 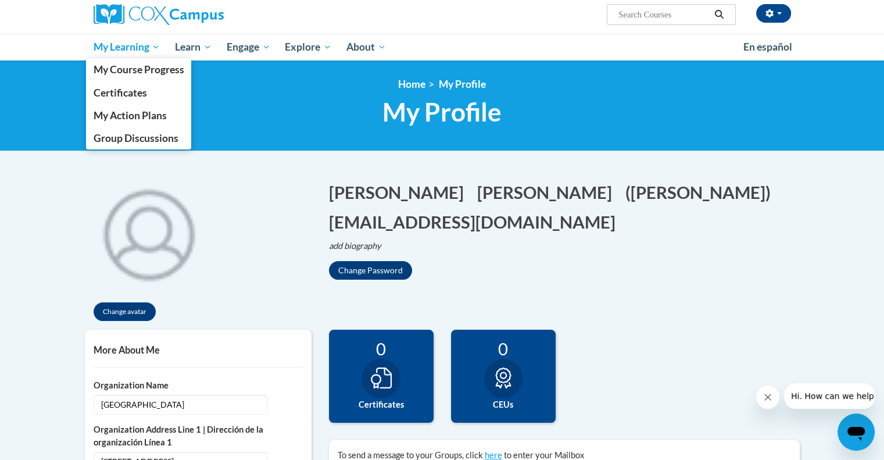 I want to click on button: Edit first name, so click(x=400, y=192).